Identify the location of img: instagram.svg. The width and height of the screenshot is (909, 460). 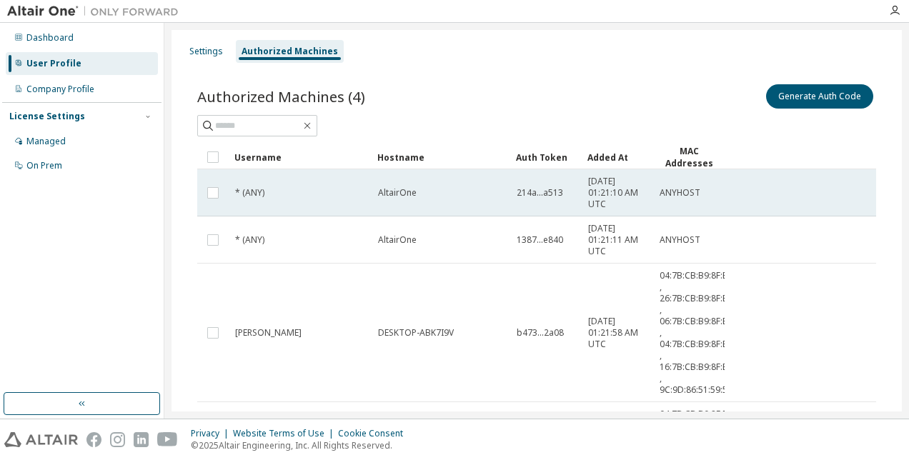
(117, 440).